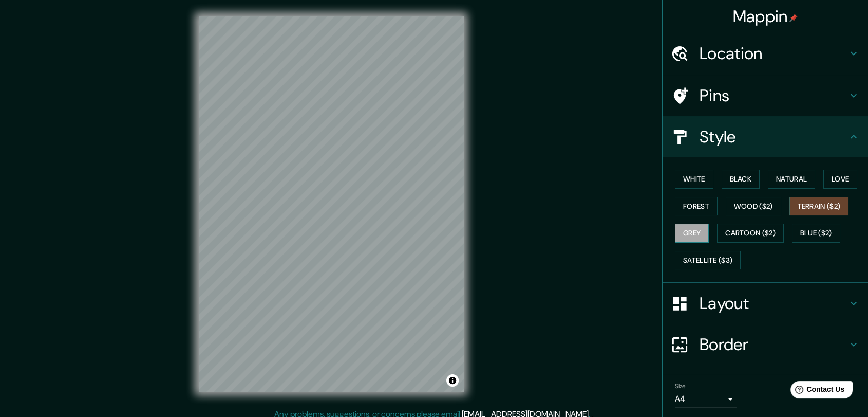  What do you see at coordinates (694, 179) in the screenshot?
I see `button: White` at bounding box center [694, 179].